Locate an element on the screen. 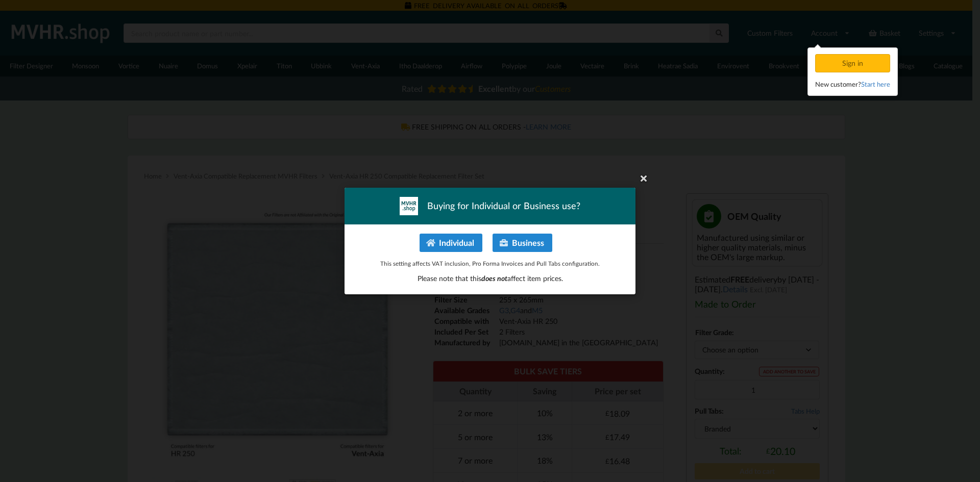 This screenshot has height=482, width=980. span: does not is located at coordinates (494, 278).